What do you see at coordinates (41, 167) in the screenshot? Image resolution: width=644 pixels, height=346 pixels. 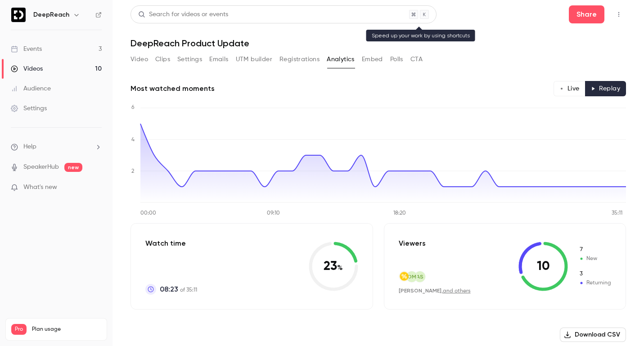 I see `a: SpeakerHub` at bounding box center [41, 167].